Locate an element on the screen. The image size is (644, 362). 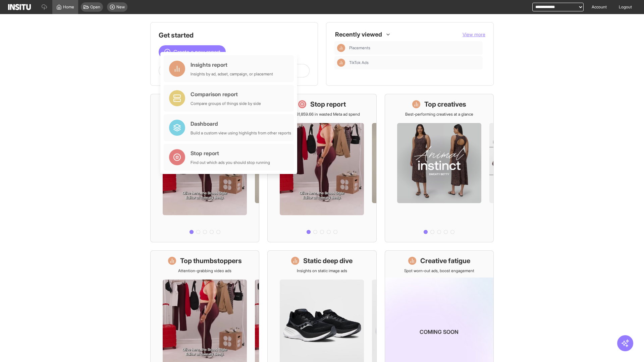
p: Attention-grabbing video ads is located at coordinates (205, 271).